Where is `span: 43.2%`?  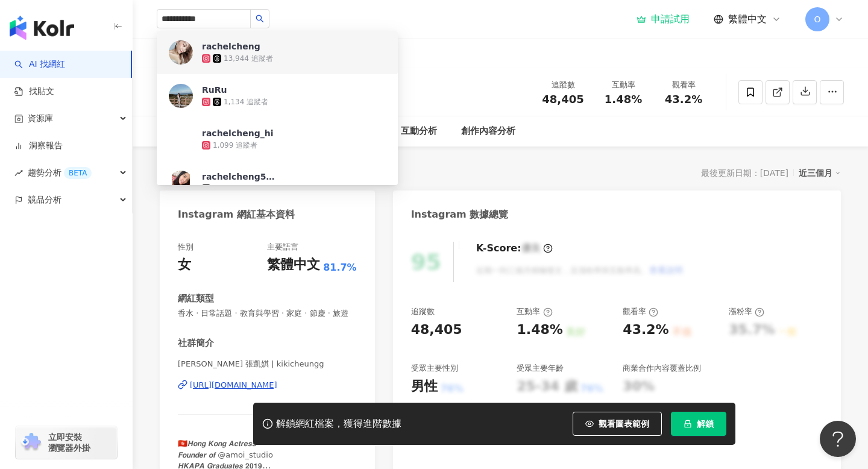 span: 43.2% is located at coordinates (684, 100).